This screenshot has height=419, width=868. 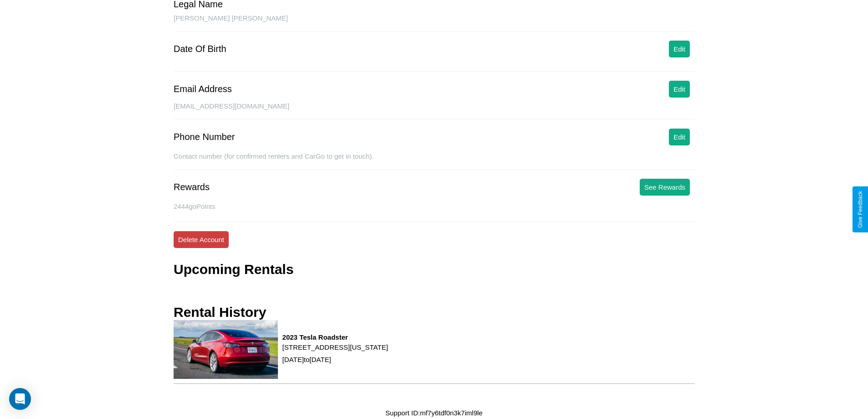 What do you see at coordinates (434, 161) in the screenshot?
I see `div: Contact number (for confirmed renters and CarGo to get in touch).` at bounding box center [434, 161].